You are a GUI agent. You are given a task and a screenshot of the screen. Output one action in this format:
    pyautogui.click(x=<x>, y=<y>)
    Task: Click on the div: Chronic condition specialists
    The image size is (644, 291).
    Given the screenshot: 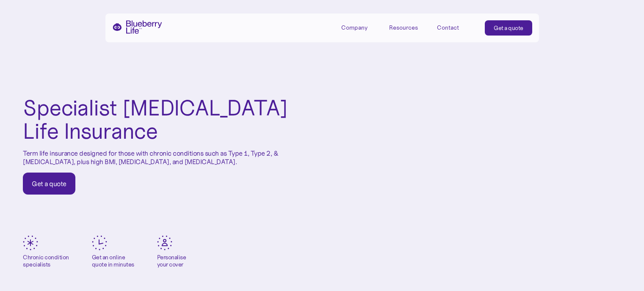 What is the action you would take?
    pyautogui.click(x=46, y=261)
    